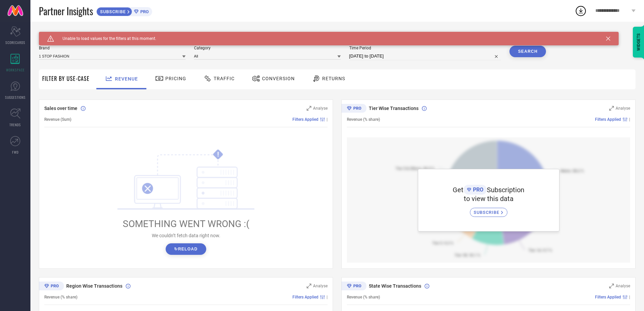  Describe the element at coordinates (15, 70) in the screenshot. I see `span: WORKSPACE` at that location.